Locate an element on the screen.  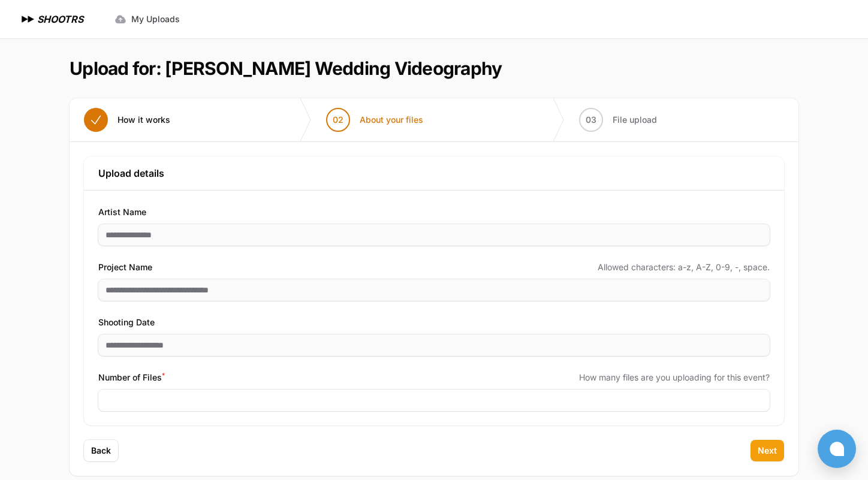
button: 02 About your files is located at coordinates (375, 120).